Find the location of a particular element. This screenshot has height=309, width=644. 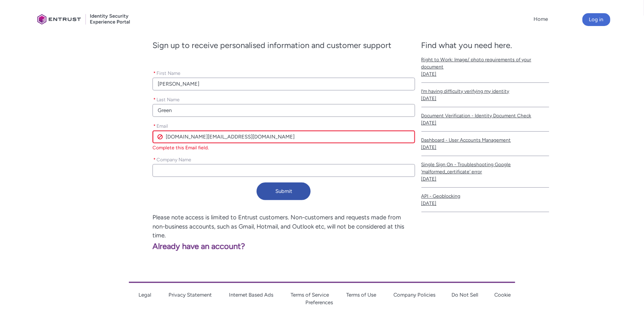

span: I’m having difficulty verifying my identity is located at coordinates (486, 91).